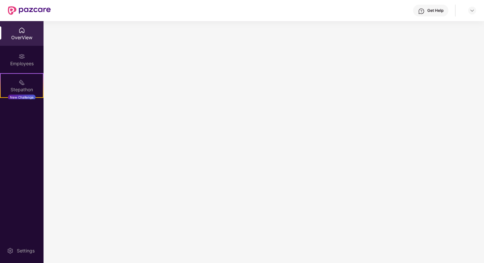 The image size is (484, 263). What do you see at coordinates (22, 82) in the screenshot?
I see `img: svg+xml;base64,PHN2ZyB4bWxucz0iaHR0cDovL3d3dy53My5vcmcvMjAwMC9zdmciIHdpZHRoPSIyMSIgaGVpZ2h0PSIyMC...` at bounding box center [22, 82].